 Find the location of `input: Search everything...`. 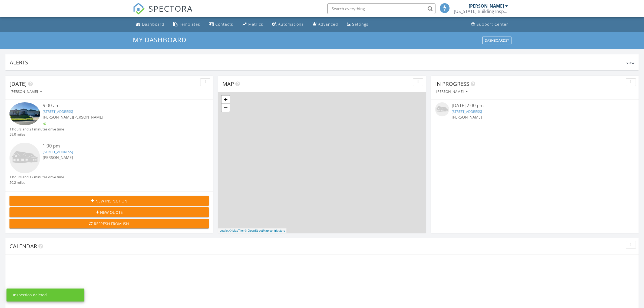

input: Search everything... is located at coordinates (381, 9).